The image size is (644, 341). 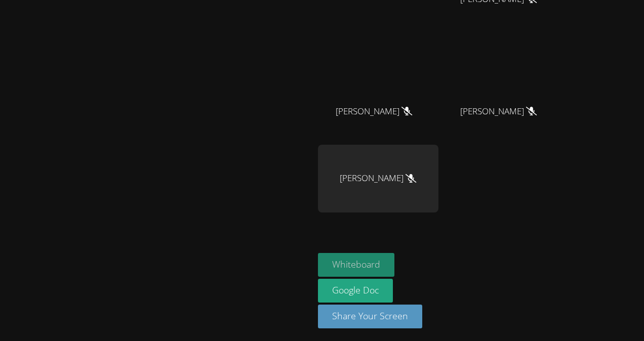 What do you see at coordinates (356, 264) in the screenshot?
I see `button: Whiteboard` at bounding box center [356, 264].